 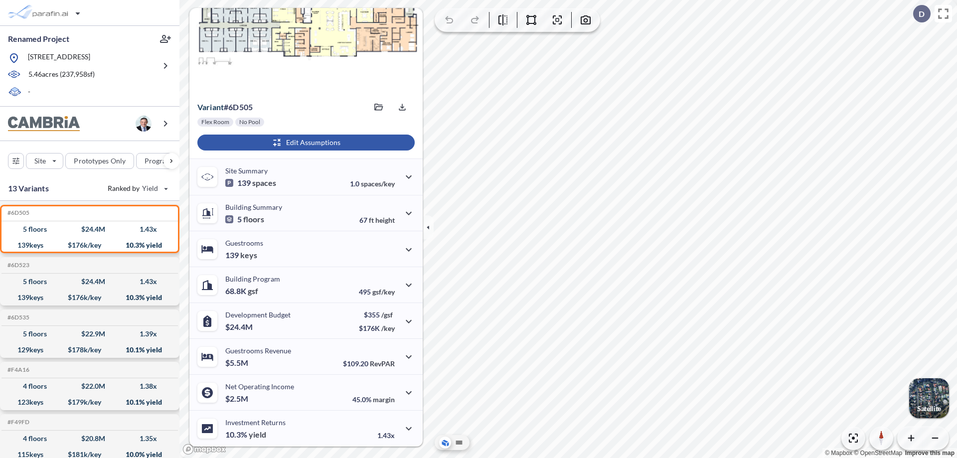 What do you see at coordinates (260, 386) in the screenshot?
I see `p: Net Operating Income` at bounding box center [260, 386].